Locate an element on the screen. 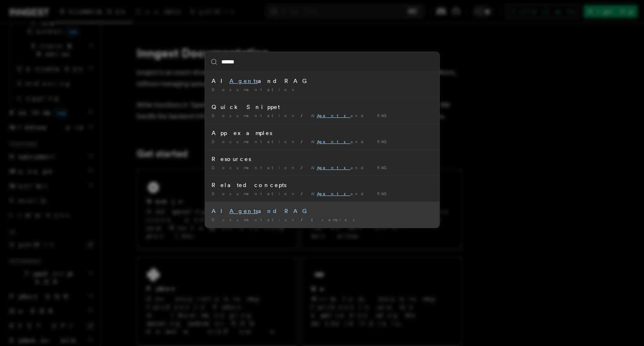 Image resolution: width=644 pixels, height=346 pixels. div: Resources is located at coordinates (322, 159).